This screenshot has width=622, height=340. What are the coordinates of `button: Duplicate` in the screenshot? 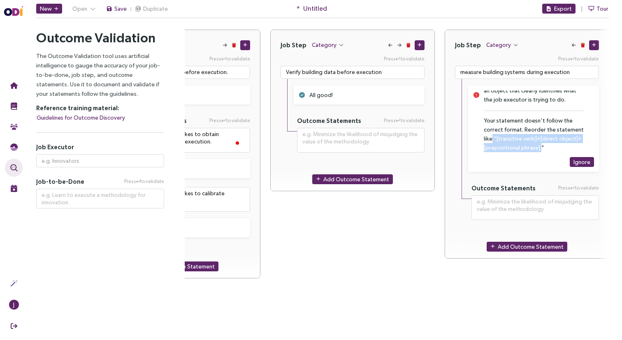 It's located at (151, 9).